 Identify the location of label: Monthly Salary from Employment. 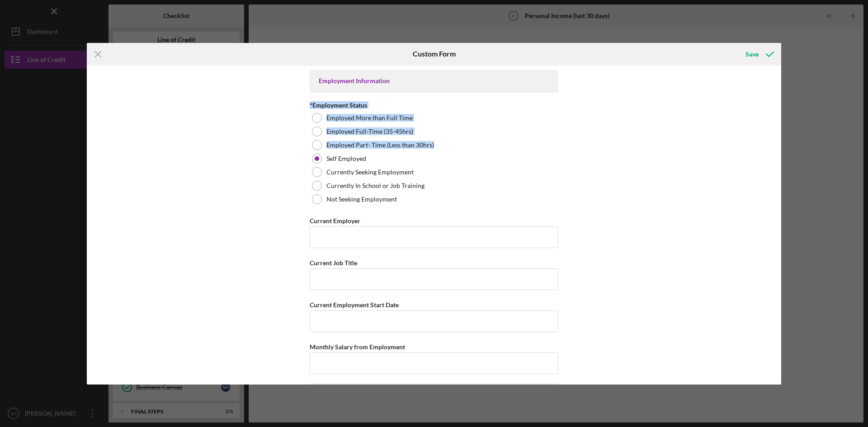
(357, 347).